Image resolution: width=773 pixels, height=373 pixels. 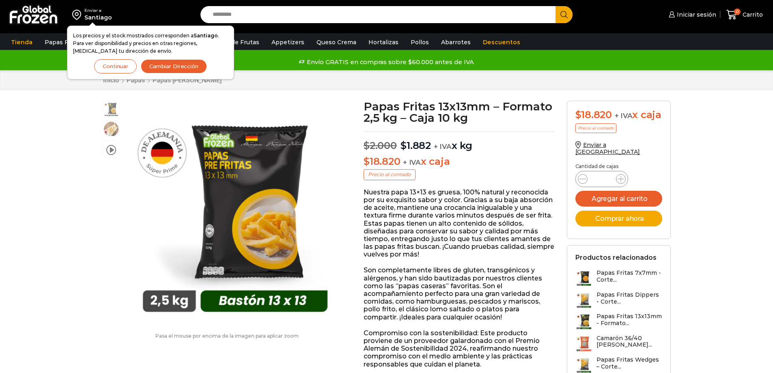 I want to click on a: Pulpa de Frutas, so click(x=236, y=42).